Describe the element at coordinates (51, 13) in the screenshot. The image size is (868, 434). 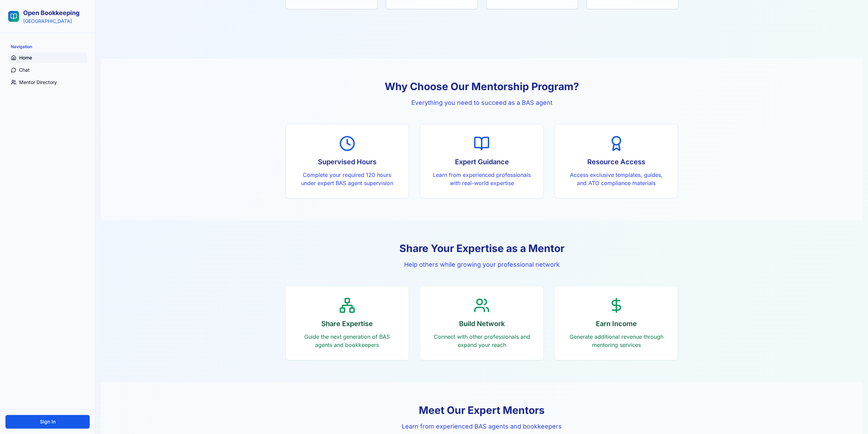
I see `h2: Open Bookkeeping` at that location.